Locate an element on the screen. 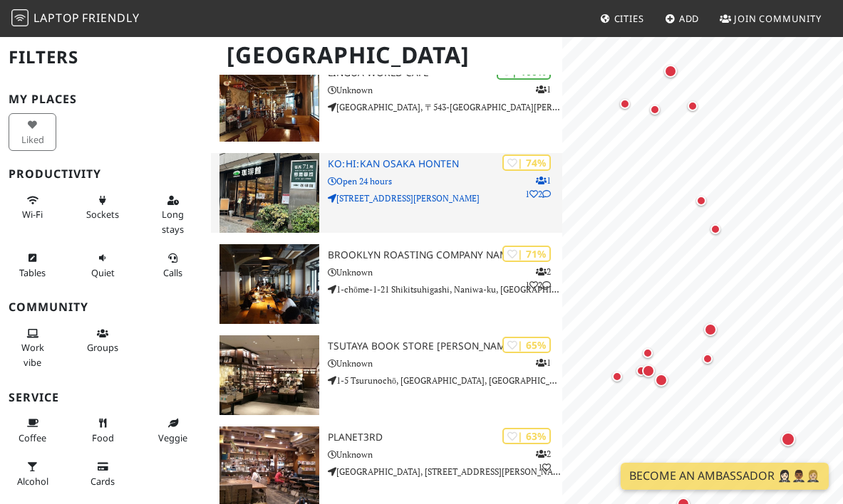 The image size is (843, 504). span: Cities is located at coordinates (629, 19).